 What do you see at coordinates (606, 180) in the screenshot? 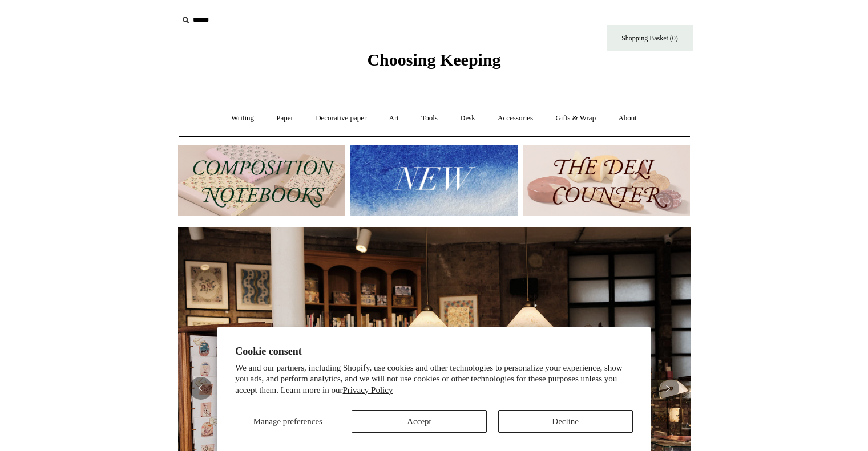
I see `img: The Deli Counter` at bounding box center [606, 180].